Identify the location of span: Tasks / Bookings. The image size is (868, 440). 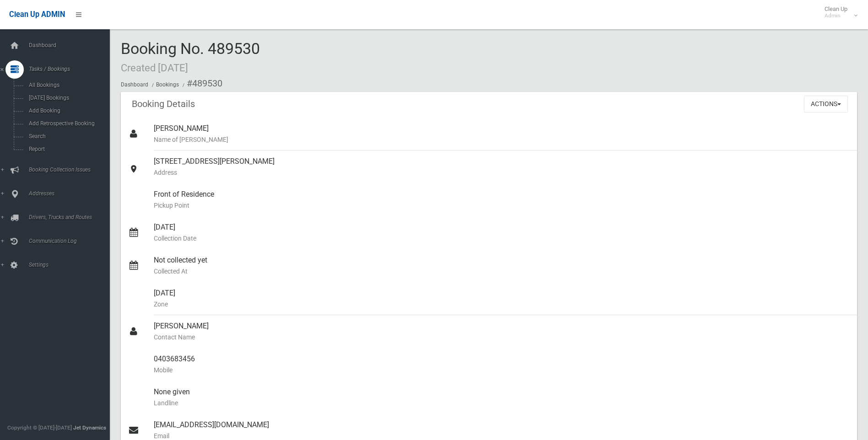
(71, 69).